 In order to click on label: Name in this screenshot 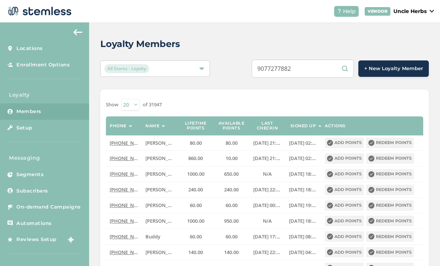, I will do `click(152, 126)`.